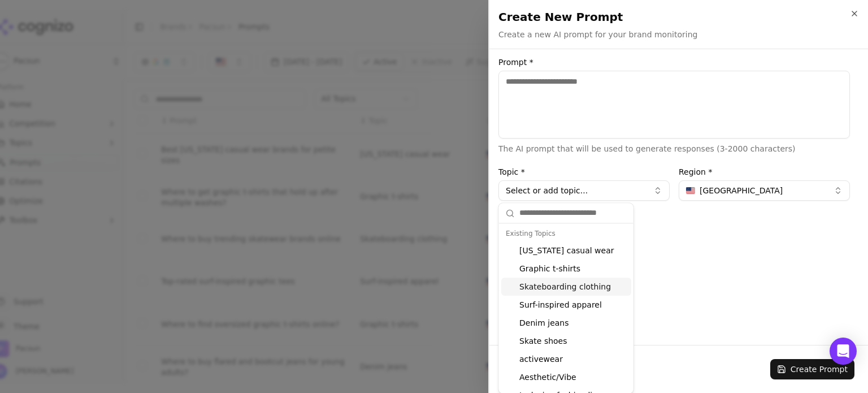 The width and height of the screenshot is (868, 393). Describe the element at coordinates (566, 308) in the screenshot. I see `div: Suggestions` at that location.